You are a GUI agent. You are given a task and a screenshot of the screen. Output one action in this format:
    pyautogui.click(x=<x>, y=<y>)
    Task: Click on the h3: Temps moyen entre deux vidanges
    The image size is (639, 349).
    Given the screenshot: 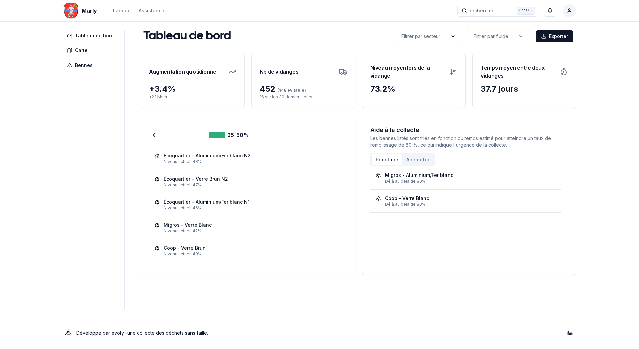 What is the action you would take?
    pyautogui.click(x=518, y=72)
    